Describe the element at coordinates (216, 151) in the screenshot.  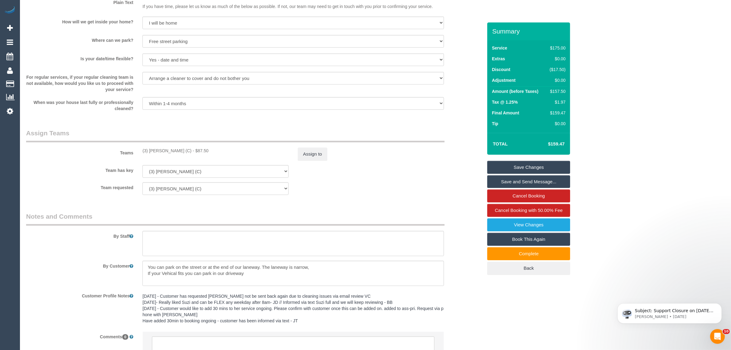
I see `div: 2.5 hours x $35.00/hour` at that location.